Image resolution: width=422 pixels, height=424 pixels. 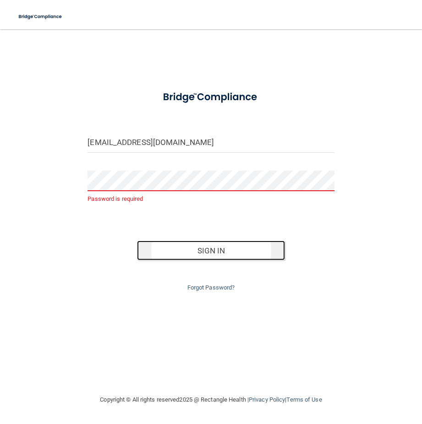 I want to click on a: Privacy Policy, so click(x=266, y=400).